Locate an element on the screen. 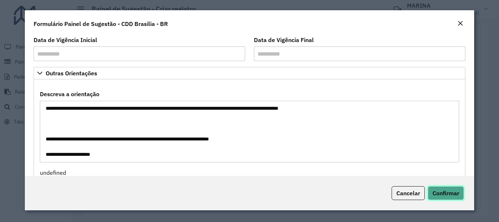 This screenshot has width=499, height=222. em: Fechar is located at coordinates (460, 23).